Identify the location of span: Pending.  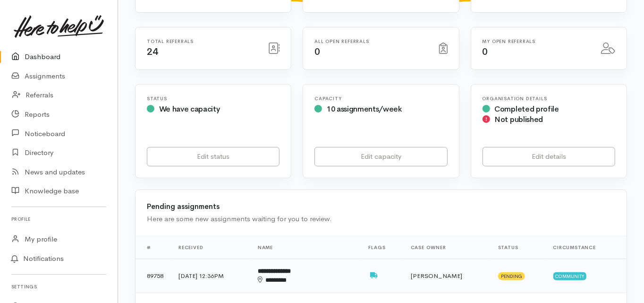
(511, 276).